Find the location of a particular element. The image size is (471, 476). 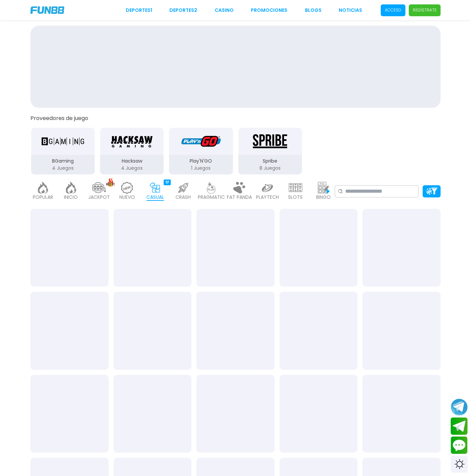

a: Promociones is located at coordinates (269, 10).